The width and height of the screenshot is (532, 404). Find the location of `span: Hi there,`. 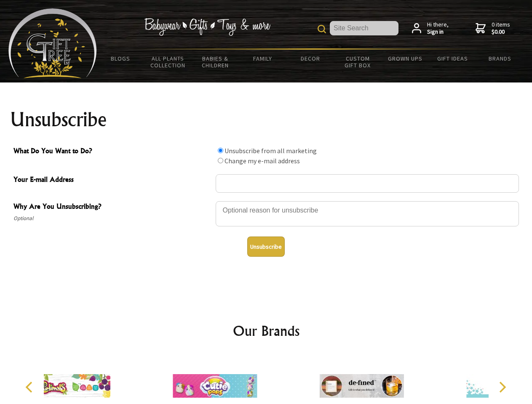

span: Hi there, is located at coordinates (438, 28).